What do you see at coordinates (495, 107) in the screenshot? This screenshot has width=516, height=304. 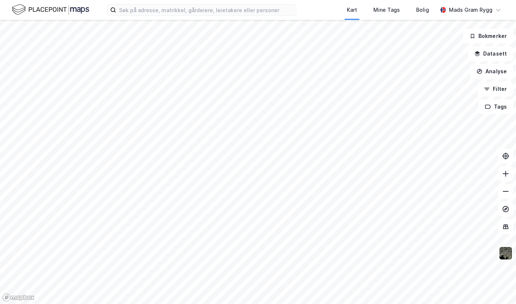 I see `button: Tags` at bounding box center [495, 107].